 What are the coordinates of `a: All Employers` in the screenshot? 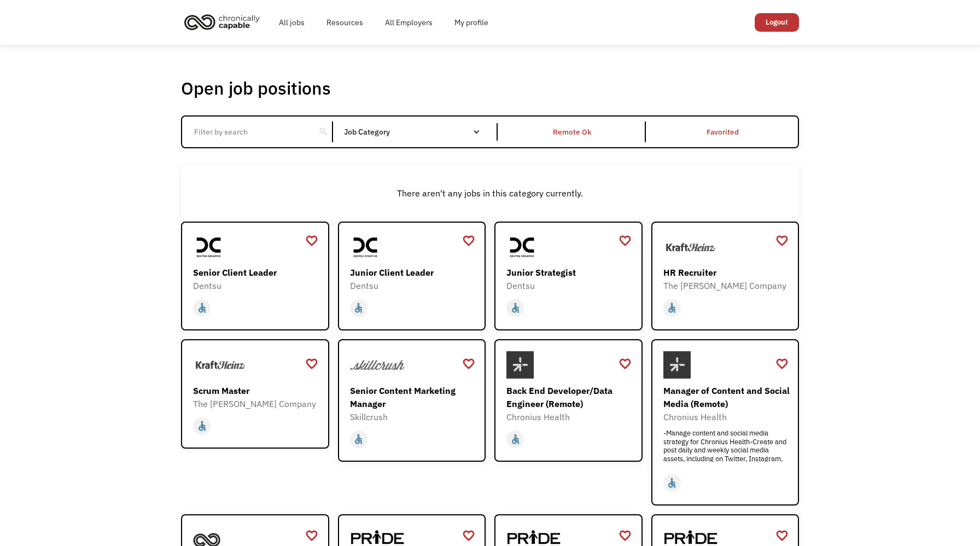 It's located at (409, 23).